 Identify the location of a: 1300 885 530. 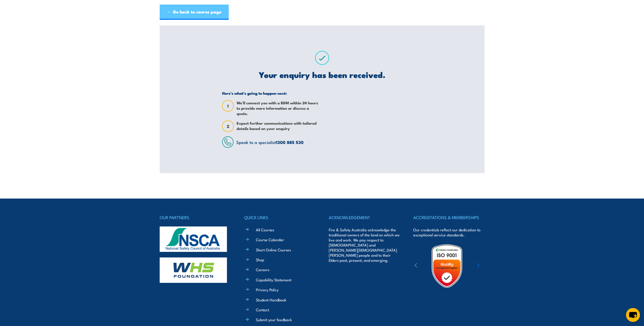
(290, 142).